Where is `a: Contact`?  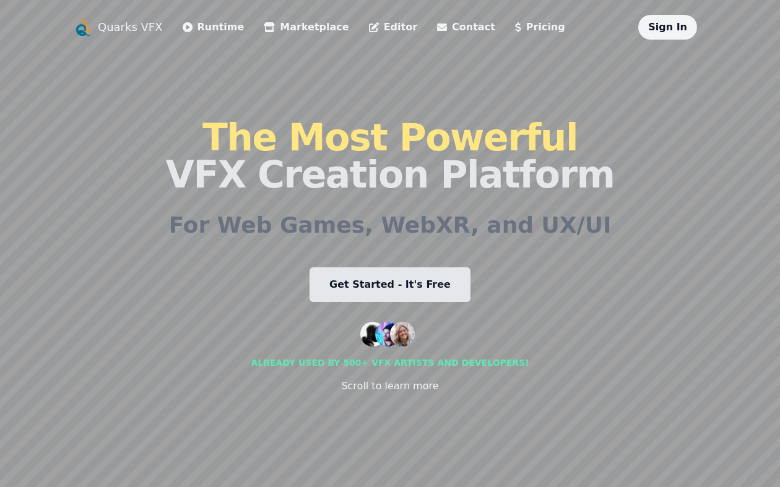
a: Contact is located at coordinates (466, 27).